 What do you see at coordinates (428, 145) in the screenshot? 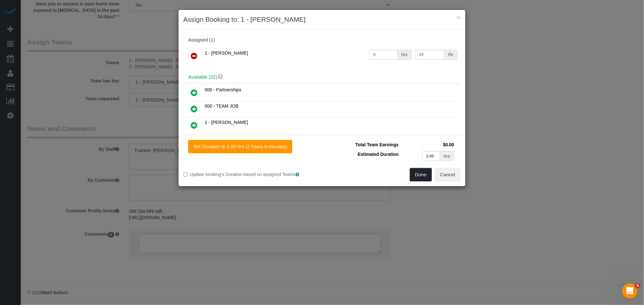
I see `td: $0.00` at bounding box center [428, 145].